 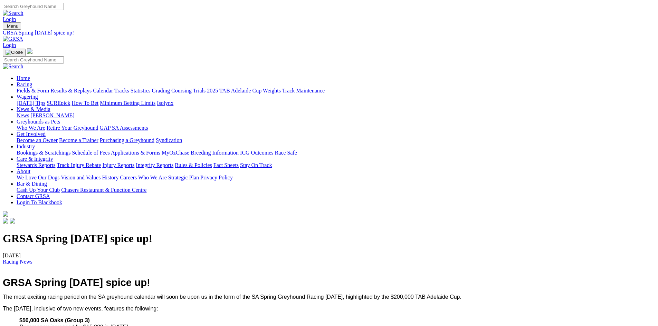 I want to click on a: Statistics, so click(x=141, y=90).